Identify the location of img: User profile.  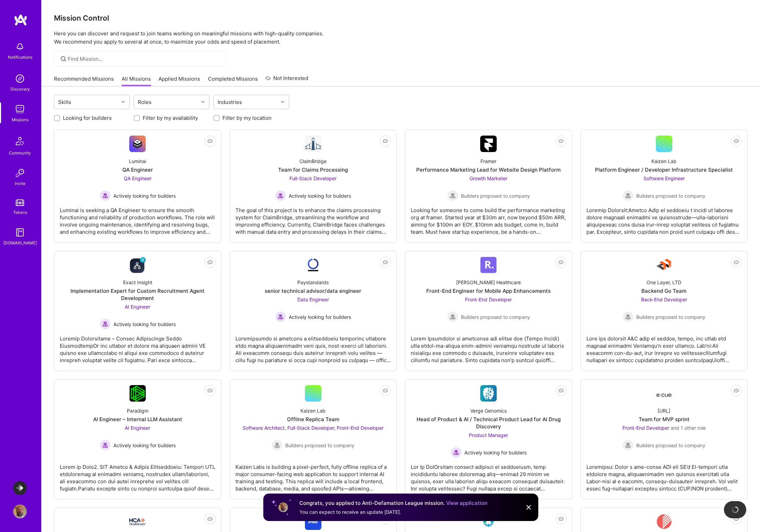
(284, 508).